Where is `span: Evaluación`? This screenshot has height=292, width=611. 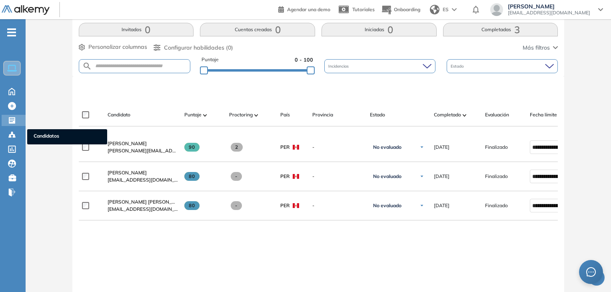 span: Evaluación is located at coordinates (497, 115).